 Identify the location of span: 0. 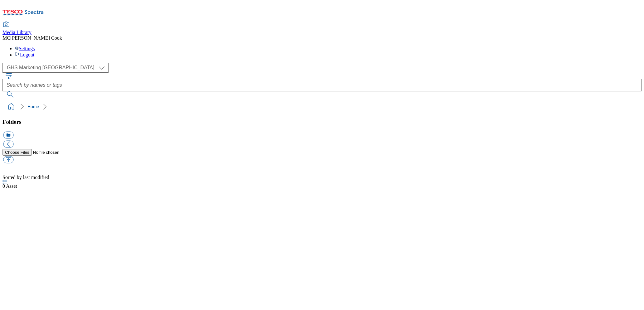
(4, 186).